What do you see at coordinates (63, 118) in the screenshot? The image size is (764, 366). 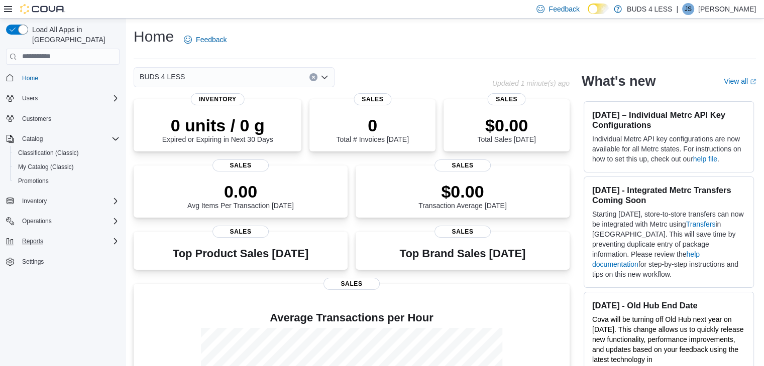 I see `button: Customers` at bounding box center [63, 118].